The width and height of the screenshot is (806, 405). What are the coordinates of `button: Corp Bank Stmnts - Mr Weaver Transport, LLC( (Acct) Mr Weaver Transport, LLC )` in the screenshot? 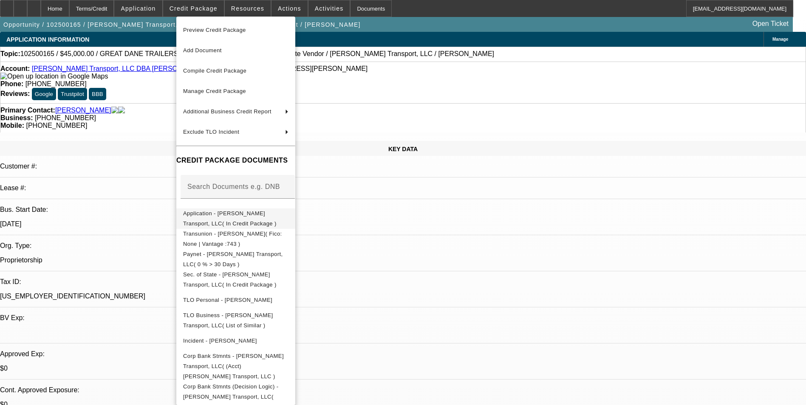 It's located at (236, 367).